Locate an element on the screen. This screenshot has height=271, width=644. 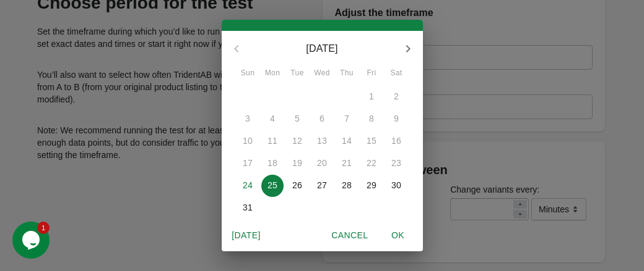
button: 25 is located at coordinates (272, 186).